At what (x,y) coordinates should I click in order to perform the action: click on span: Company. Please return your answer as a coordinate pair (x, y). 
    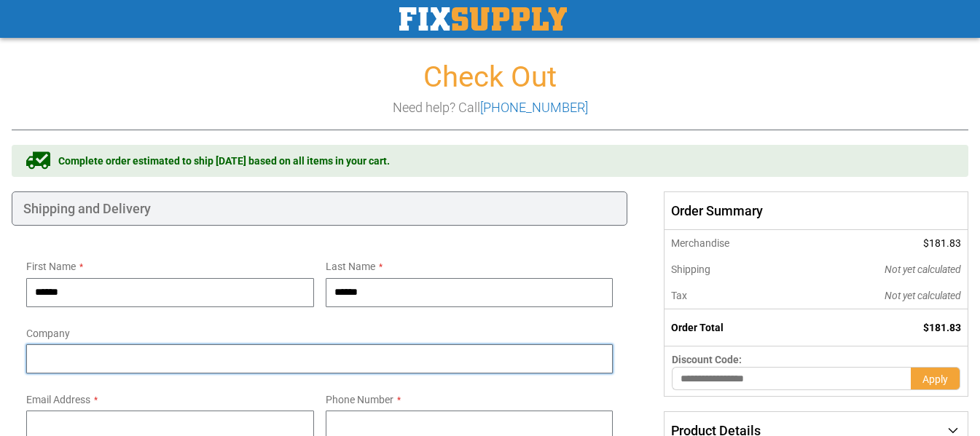
    Looking at the image, I should click on (48, 333).